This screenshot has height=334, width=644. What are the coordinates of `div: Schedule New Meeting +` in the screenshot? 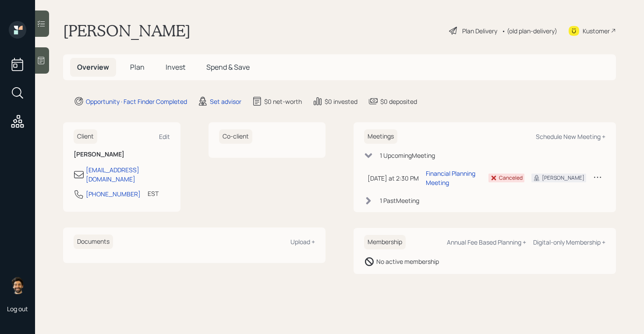 It's located at (571, 136).